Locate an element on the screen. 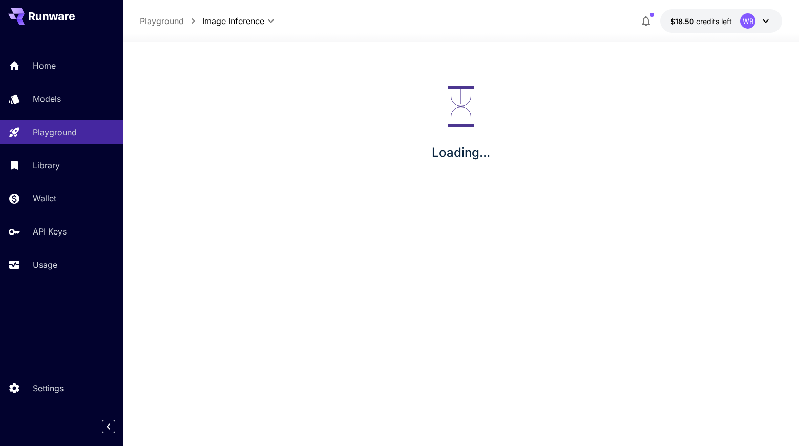  p: Usage is located at coordinates (45, 265).